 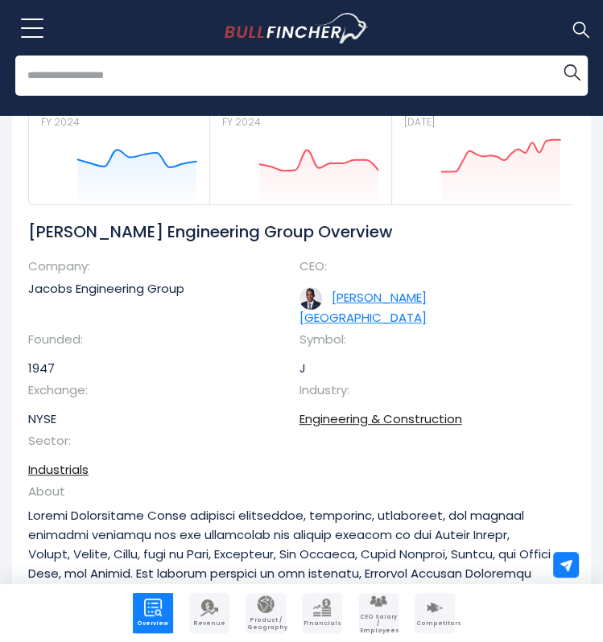 What do you see at coordinates (363, 307) in the screenshot?
I see `a: ceo` at bounding box center [363, 307].